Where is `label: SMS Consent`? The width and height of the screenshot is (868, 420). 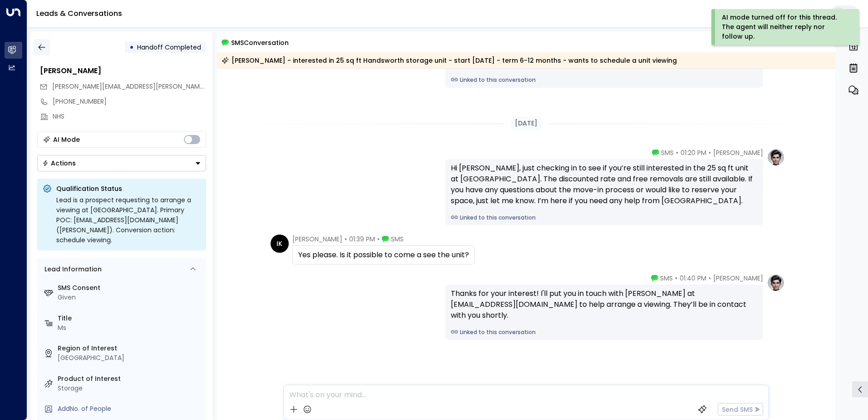
label: SMS Consent is located at coordinates (130, 288).